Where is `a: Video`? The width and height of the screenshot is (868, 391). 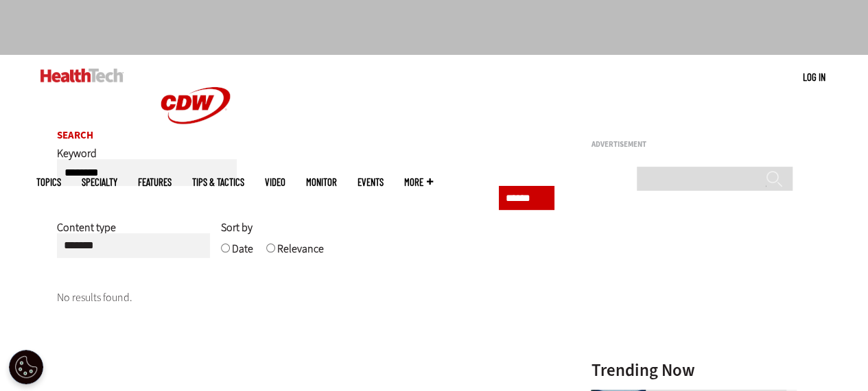
a: Video is located at coordinates (275, 182).